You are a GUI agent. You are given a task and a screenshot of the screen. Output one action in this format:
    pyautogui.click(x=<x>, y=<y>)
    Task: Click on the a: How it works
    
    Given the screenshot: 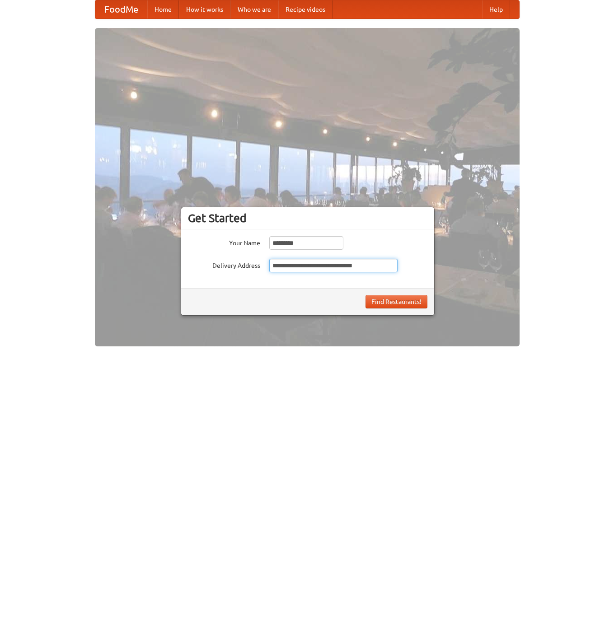 What is the action you would take?
    pyautogui.click(x=205, y=9)
    